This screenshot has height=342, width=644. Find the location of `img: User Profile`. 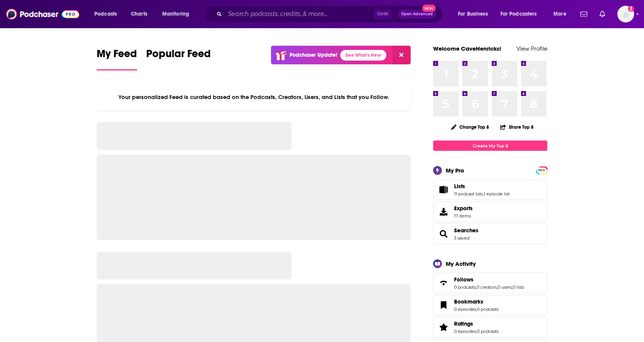

img: User Profile is located at coordinates (626, 14).